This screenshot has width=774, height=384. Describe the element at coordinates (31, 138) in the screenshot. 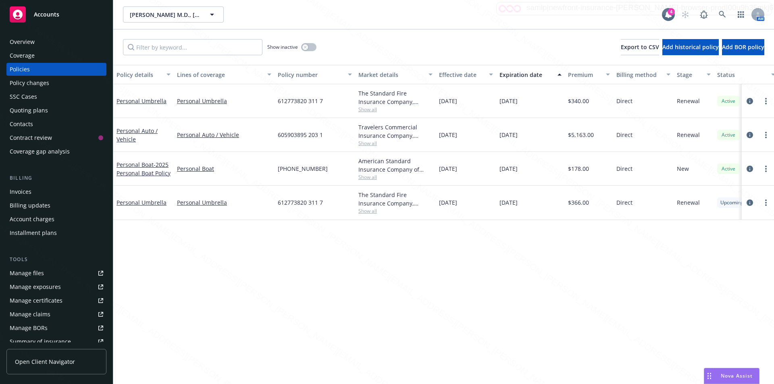

I see `div: Contract review` at that location.